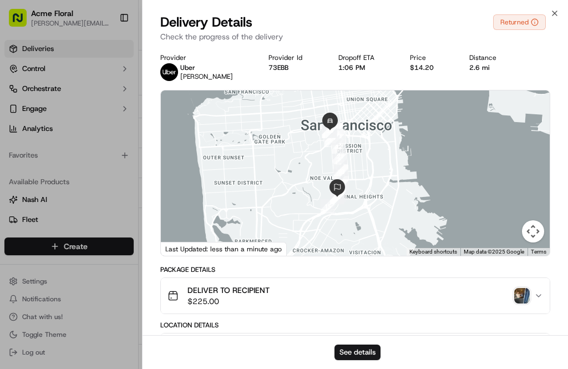  What do you see at coordinates (492, 58) in the screenshot?
I see `div: Distance` at bounding box center [492, 58].